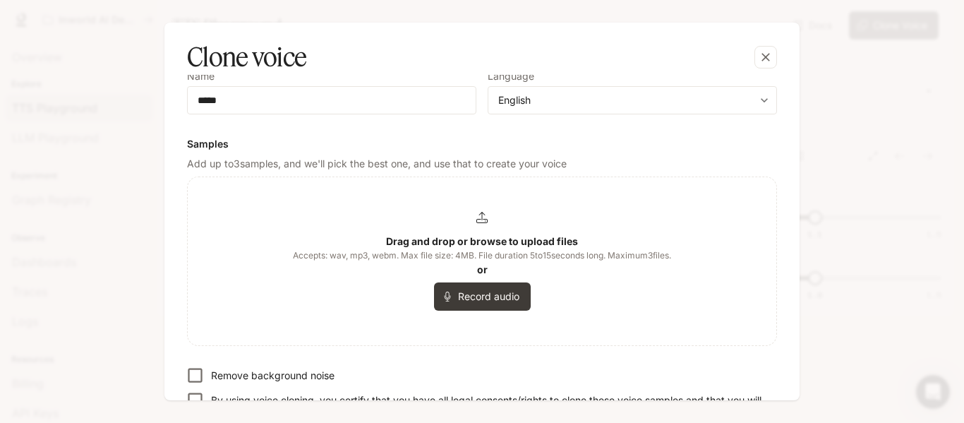 Image resolution: width=964 pixels, height=423 pixels. What do you see at coordinates (511, 76) in the screenshot?
I see `p: Language` at bounding box center [511, 76].